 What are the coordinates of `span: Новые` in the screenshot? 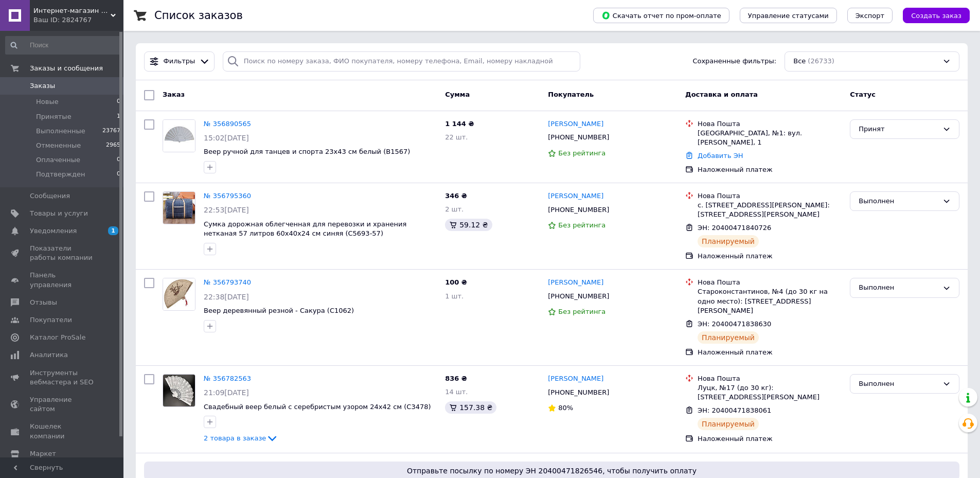 It's located at (47, 102).